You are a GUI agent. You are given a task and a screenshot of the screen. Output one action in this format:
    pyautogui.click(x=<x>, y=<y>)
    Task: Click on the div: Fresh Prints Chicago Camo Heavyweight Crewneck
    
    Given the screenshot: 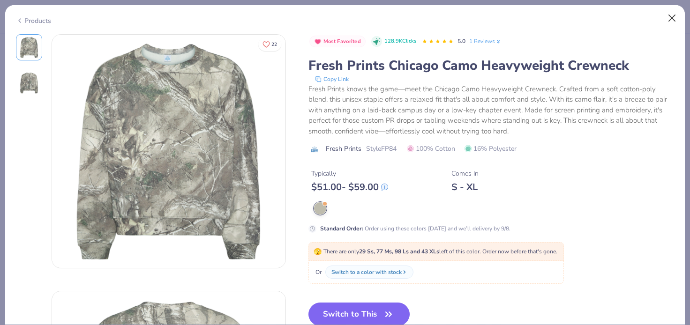 What is the action you would take?
    pyautogui.click(x=491, y=66)
    